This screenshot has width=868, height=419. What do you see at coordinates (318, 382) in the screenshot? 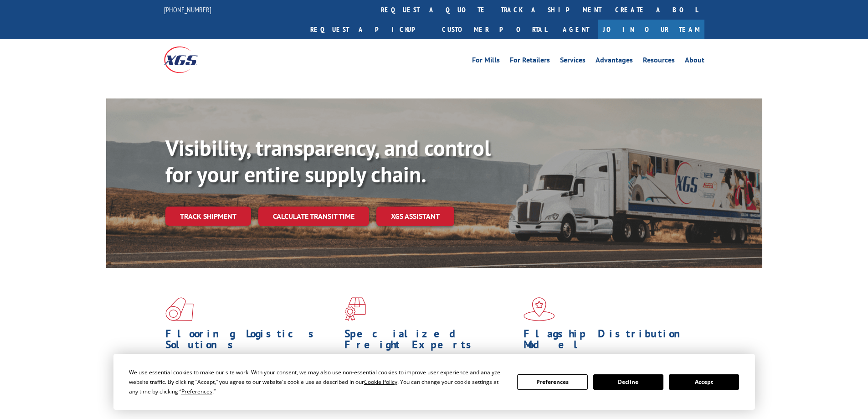
I see `div: We use essential cookies to make our site work. With your consent, we may also use non-essential ...` at bounding box center [318, 382].